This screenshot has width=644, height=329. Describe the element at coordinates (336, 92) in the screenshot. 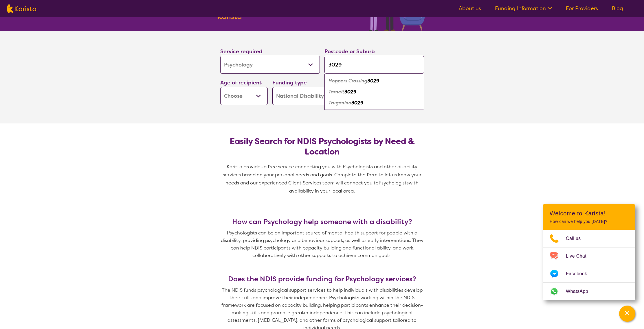

I see `em: Tarneit` at that location.